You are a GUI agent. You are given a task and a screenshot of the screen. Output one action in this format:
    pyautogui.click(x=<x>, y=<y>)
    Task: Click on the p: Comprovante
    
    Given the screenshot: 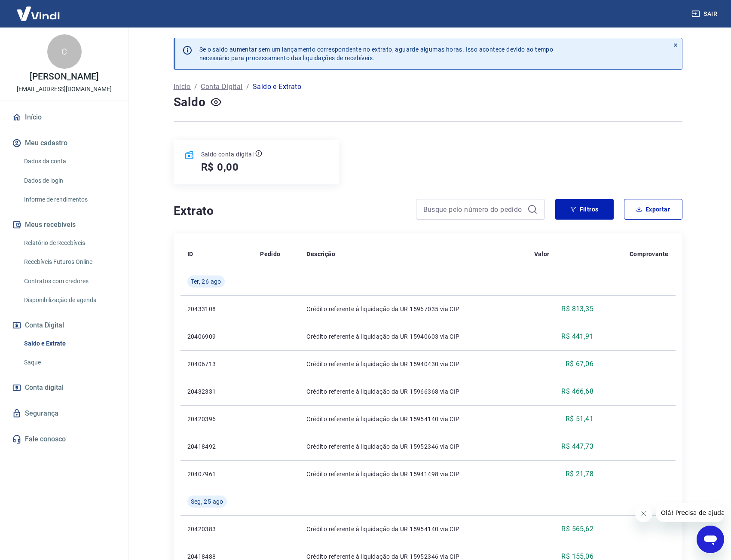 What is the action you would take?
    pyautogui.click(x=649, y=254)
    